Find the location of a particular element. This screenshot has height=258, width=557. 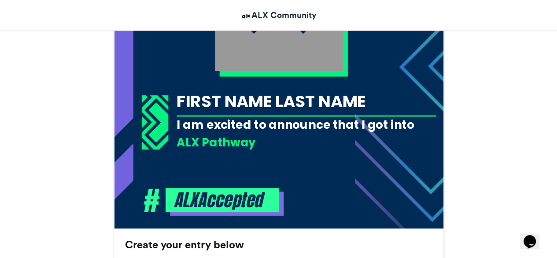

div: FIRST NAME LAST NAME is located at coordinates (306, 101).